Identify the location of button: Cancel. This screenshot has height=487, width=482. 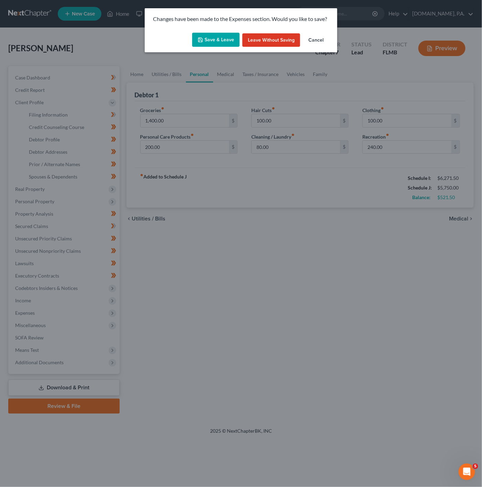
(316, 40).